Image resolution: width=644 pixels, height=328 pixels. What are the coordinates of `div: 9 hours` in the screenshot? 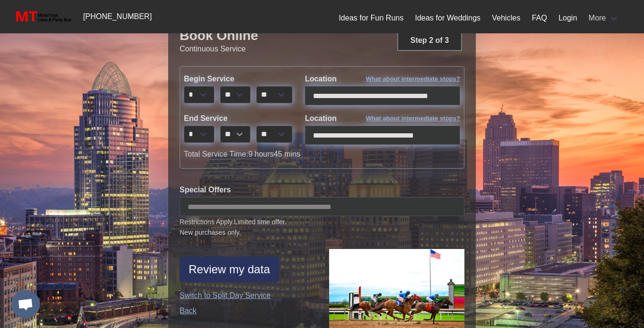 It's located at (322, 154).